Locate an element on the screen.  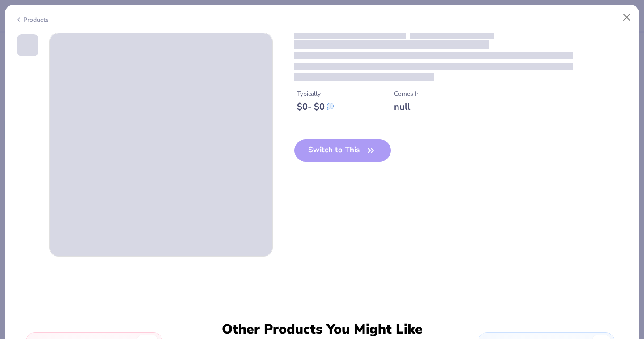
div: null is located at coordinates (407, 107).